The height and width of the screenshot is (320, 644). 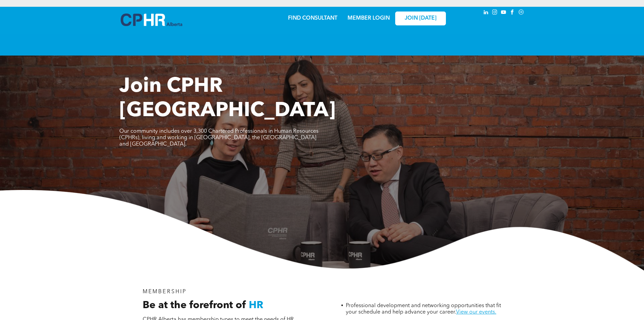 What do you see at coordinates (164, 292) in the screenshot?
I see `span: MEMBERSHIP` at bounding box center [164, 292].